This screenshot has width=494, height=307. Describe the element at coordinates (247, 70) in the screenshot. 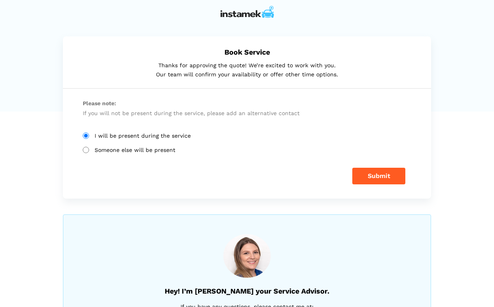

I see `p: Thanks for approving the quote! We’re excited to work with you. Our team will confirm your availa...` at that location.